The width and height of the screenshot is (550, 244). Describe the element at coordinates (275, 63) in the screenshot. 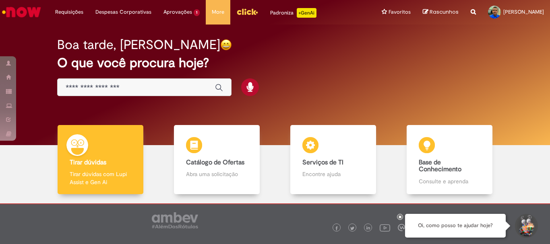

I see `h2: O que você procura hoje?` at that location.